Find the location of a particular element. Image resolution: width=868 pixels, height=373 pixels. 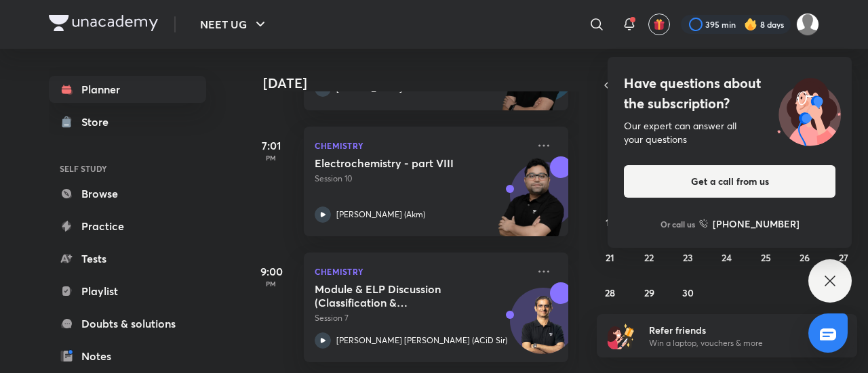

img: ttu_illustration_new.svg is located at coordinates (809, 110).